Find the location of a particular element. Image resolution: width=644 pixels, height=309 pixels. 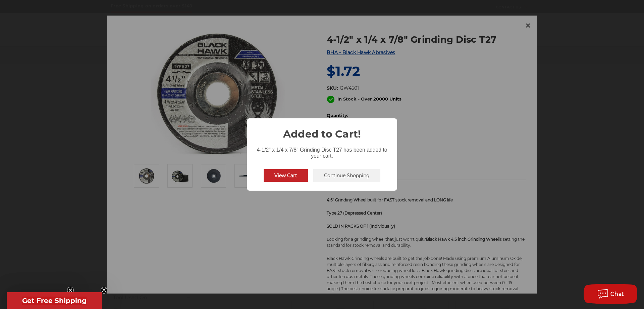

div: 4-1/2" x 1/4 x 7/8" Grinding Disc T27 has been added to your cart. is located at coordinates (322, 151).